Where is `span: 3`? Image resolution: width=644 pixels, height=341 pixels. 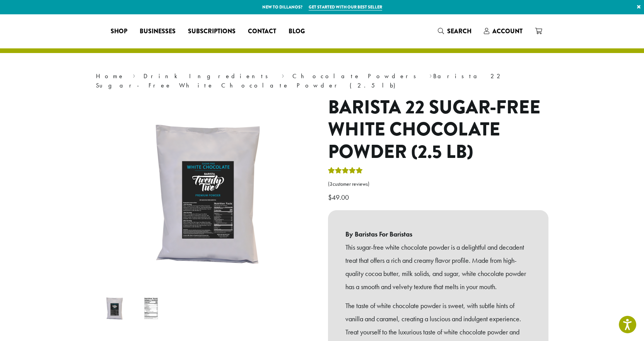 span: 3 is located at coordinates (331, 183).